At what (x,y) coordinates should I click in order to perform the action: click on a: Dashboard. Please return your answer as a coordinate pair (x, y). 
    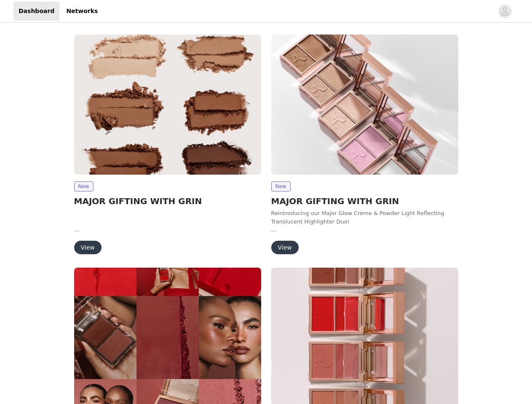
    Looking at the image, I should click on (36, 11).